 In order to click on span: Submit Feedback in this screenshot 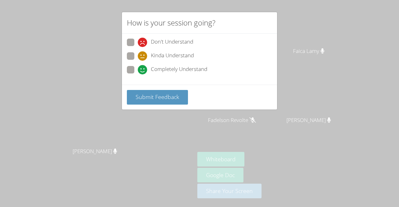, I will do `click(157, 97)`.